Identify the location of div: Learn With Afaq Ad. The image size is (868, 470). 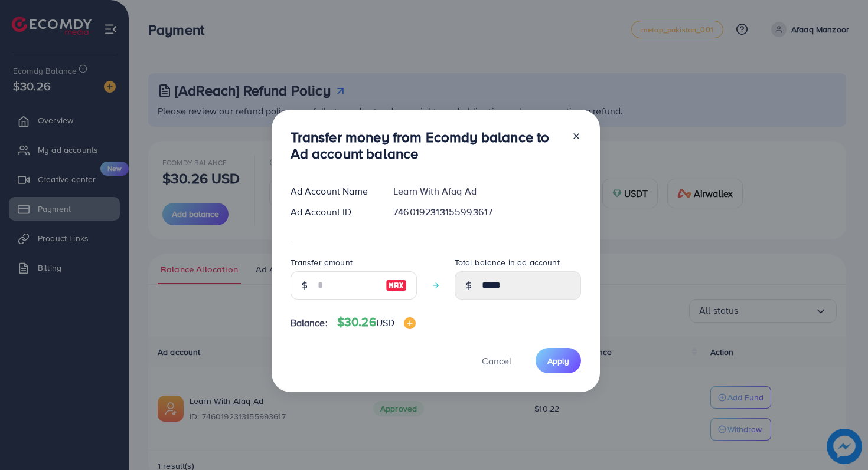
(486, 191).